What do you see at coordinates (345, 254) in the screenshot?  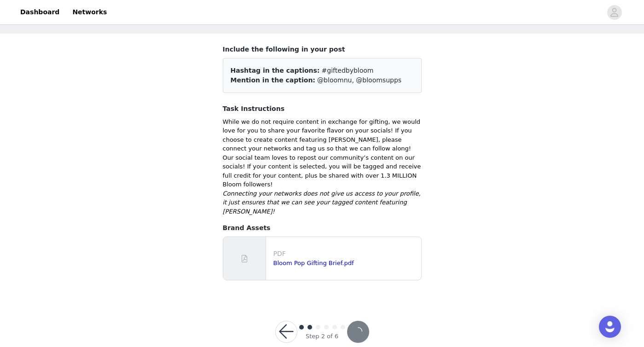 I see `p: PDF` at bounding box center [345, 254].